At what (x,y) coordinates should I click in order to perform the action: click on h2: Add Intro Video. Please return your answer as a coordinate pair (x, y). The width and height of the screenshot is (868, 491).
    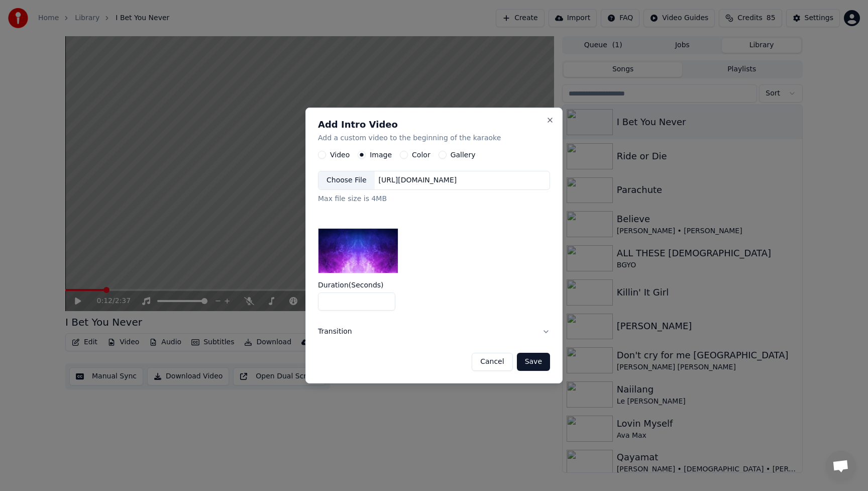
    Looking at the image, I should click on (434, 124).